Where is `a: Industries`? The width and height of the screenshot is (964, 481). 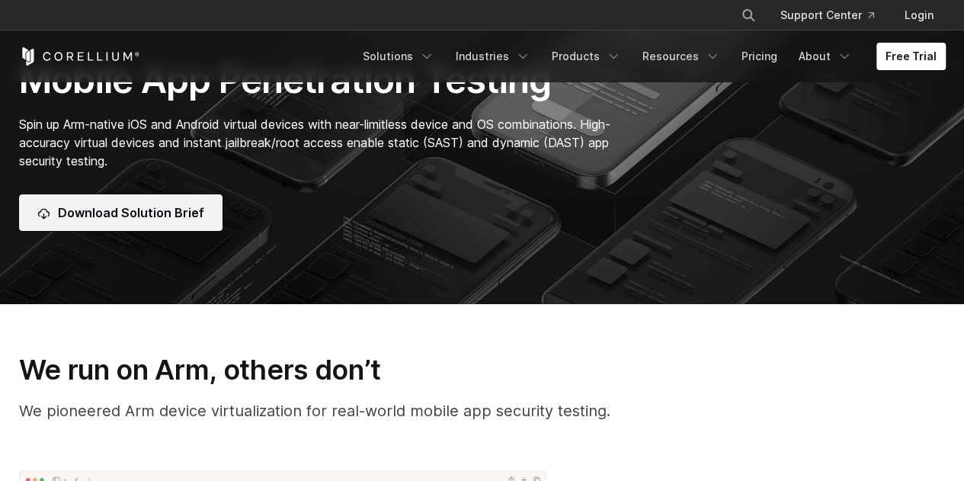 a: Industries is located at coordinates (493, 56).